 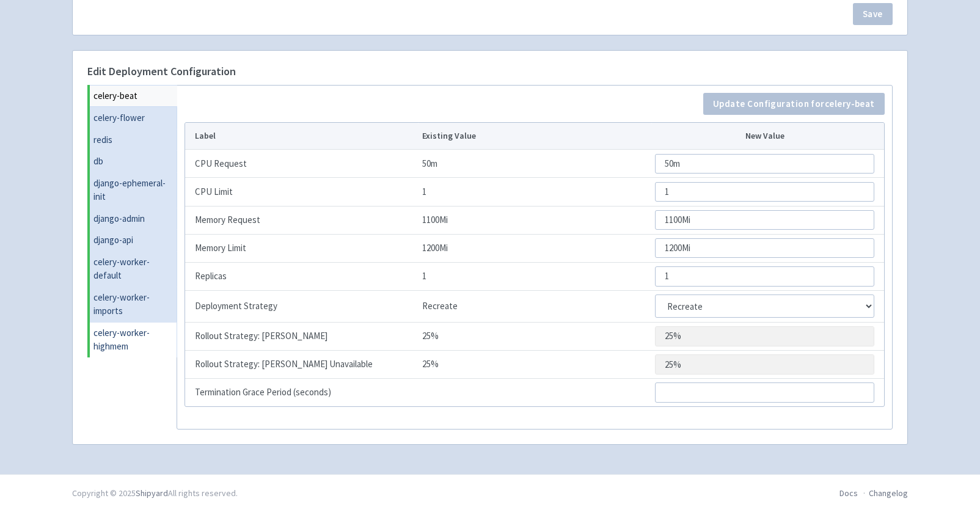 I want to click on a: celery-flower, so click(x=134, y=118).